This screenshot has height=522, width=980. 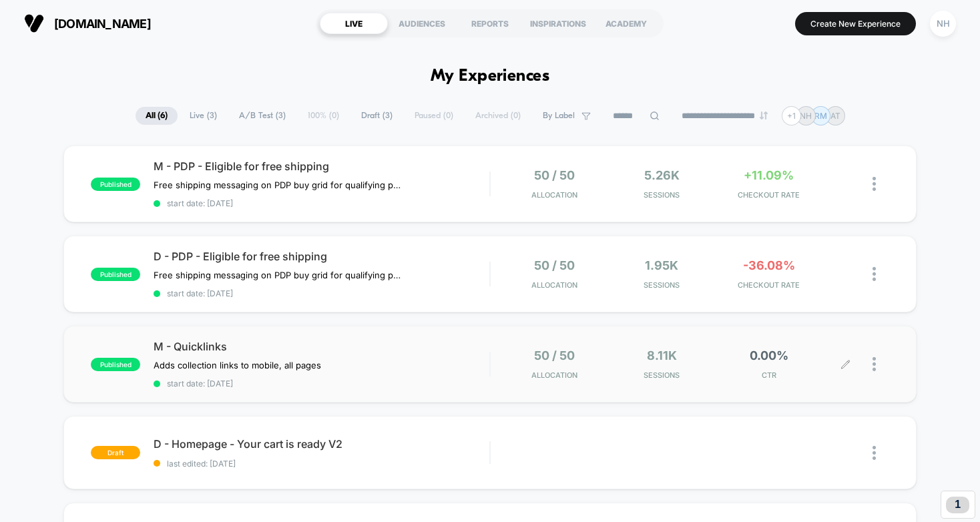 What do you see at coordinates (558, 24) in the screenshot?
I see `div: INSPIRATIONS` at bounding box center [558, 24].